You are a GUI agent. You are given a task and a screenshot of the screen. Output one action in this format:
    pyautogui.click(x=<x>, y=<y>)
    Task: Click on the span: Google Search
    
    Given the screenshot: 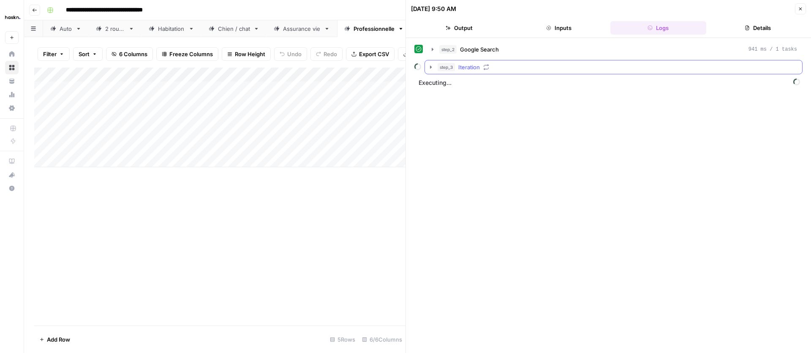 What is the action you would take?
    pyautogui.click(x=480, y=49)
    